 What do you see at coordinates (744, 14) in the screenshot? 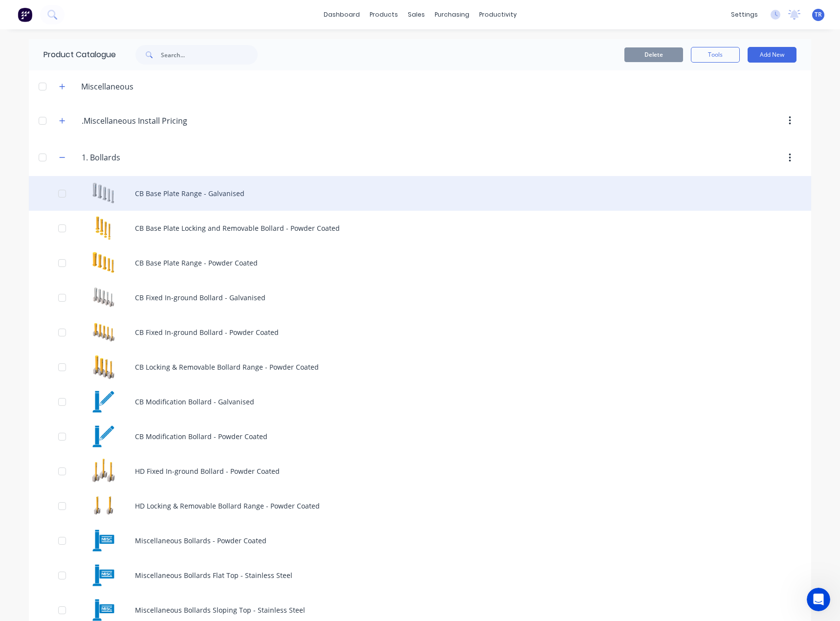
I see `div: settings` at bounding box center [744, 14].